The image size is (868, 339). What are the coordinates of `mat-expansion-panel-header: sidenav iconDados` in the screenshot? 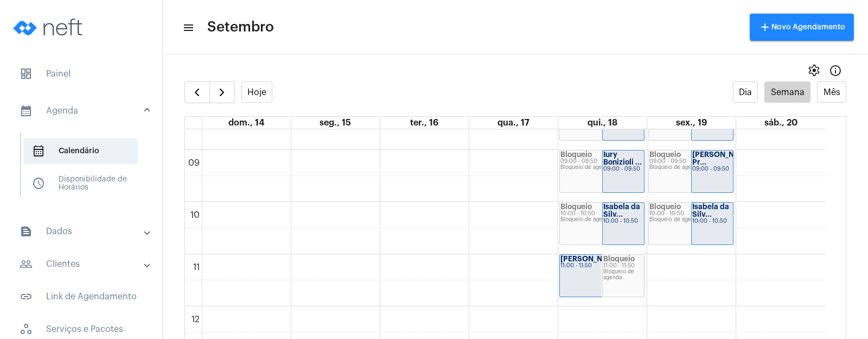 It's located at (84, 231).